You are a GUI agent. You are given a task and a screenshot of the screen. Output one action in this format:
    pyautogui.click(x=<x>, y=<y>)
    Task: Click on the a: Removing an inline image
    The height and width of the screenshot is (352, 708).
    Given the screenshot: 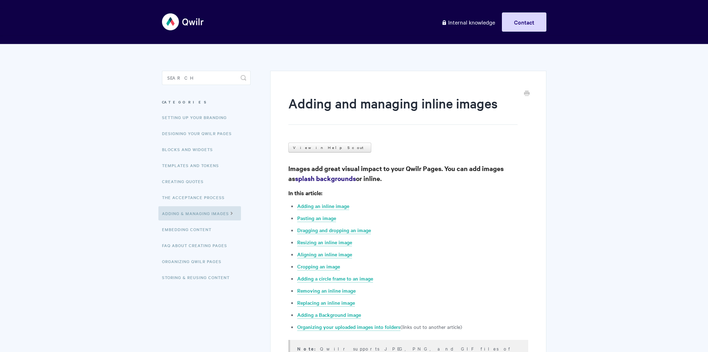 What is the action you would take?
    pyautogui.click(x=326, y=291)
    